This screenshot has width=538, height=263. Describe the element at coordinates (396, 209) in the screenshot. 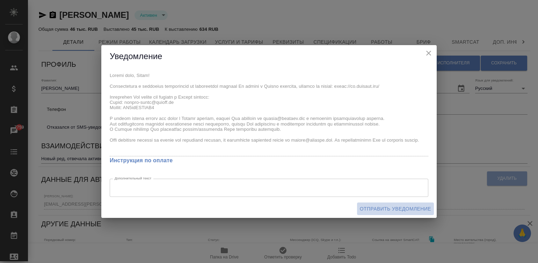

I see `button: Отправить уведомление` at that location.